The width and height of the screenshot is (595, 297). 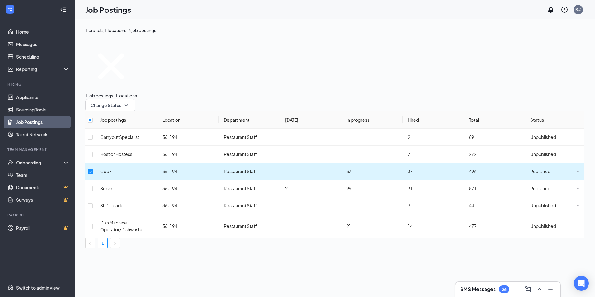 I want to click on th: Hired, so click(x=433, y=120).